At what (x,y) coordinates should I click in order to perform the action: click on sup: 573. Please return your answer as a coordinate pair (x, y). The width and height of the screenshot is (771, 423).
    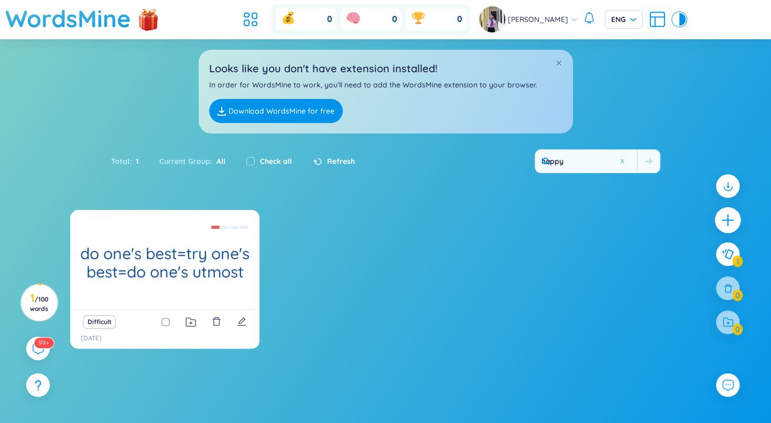
    Looking at the image, I should click on (43, 343).